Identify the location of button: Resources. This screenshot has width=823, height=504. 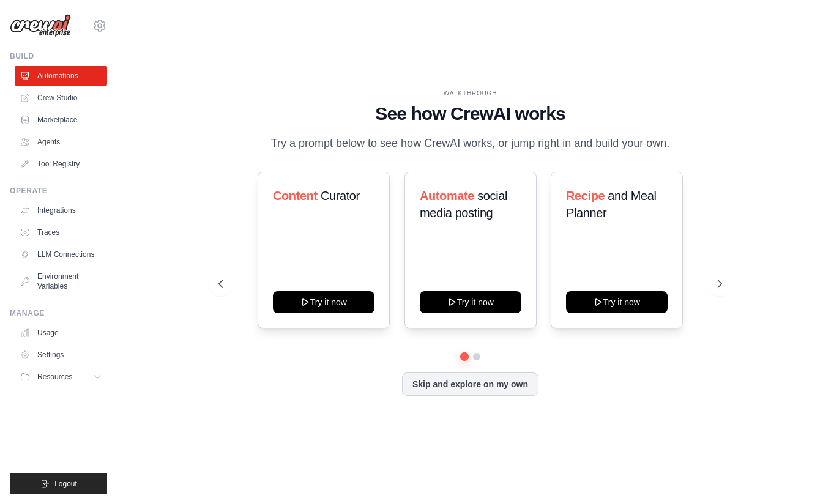
(60, 377).